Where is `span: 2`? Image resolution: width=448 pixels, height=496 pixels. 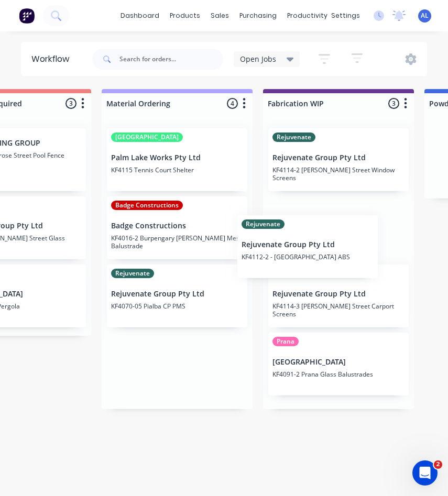
span: 2 is located at coordinates (438, 464).